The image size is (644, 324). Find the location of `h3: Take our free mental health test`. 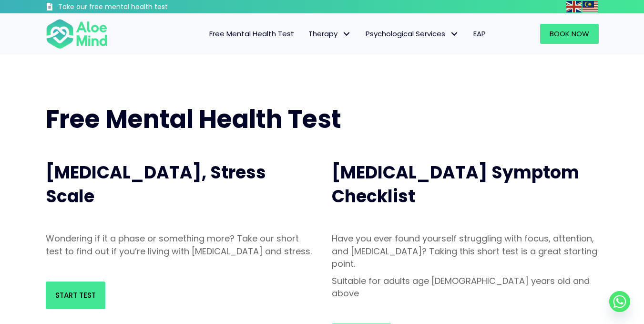

h3: Take our free mental health test is located at coordinates (138, 7).